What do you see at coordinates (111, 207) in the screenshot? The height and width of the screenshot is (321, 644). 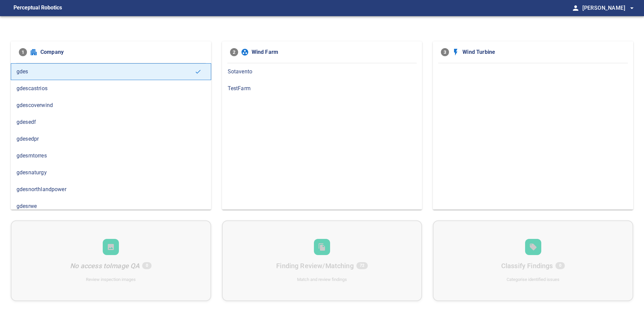 I see `div: gdesrwe` at bounding box center [111, 207].